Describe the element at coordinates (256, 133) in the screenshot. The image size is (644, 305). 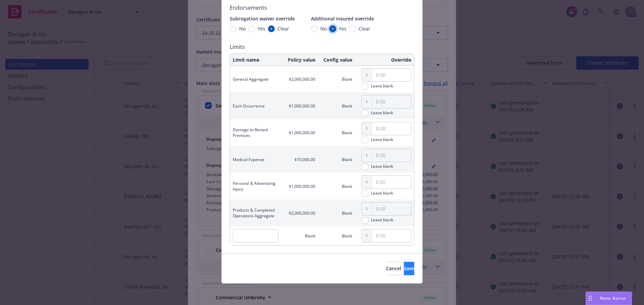
I see `td: Damage to Rented Premises` at that location.